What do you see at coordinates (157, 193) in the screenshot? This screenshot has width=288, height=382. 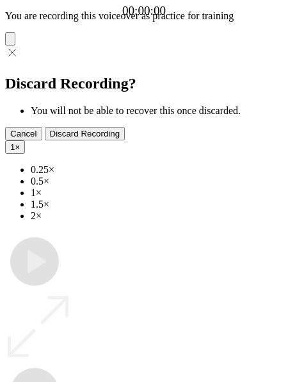 I see `li: 1×` at bounding box center [157, 193].